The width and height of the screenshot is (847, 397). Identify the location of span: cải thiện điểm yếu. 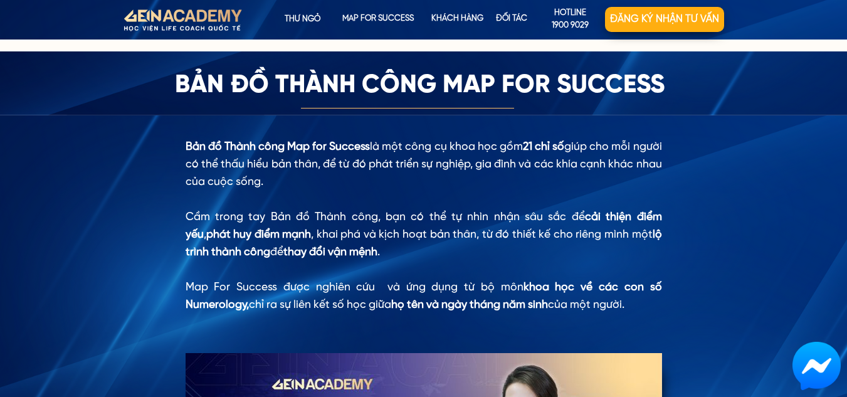
(424, 226).